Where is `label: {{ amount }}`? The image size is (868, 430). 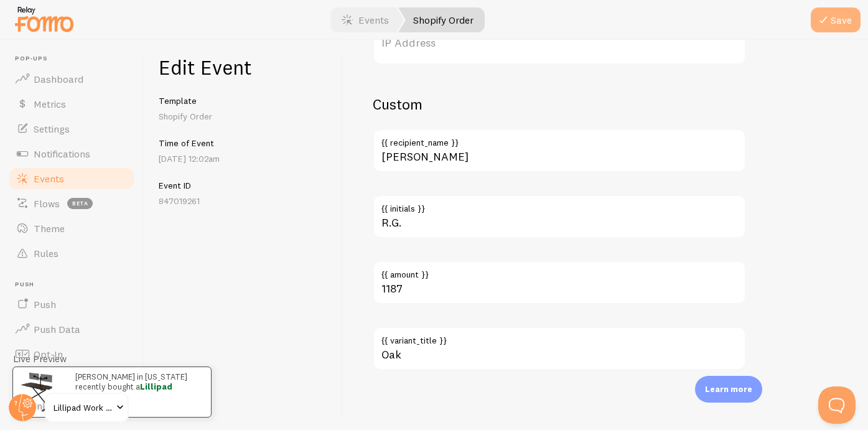 label: {{ amount }} is located at coordinates (560, 271).